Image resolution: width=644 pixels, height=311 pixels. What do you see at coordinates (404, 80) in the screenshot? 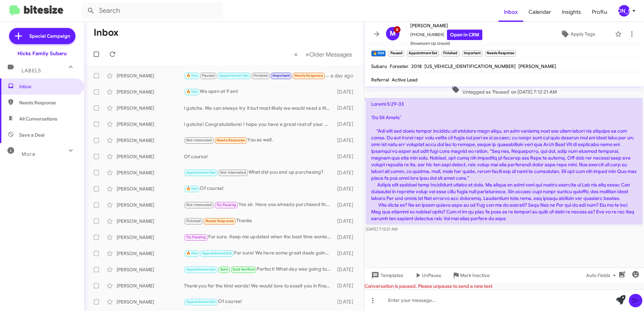
I see `span: Active Lead` at bounding box center [404, 80].